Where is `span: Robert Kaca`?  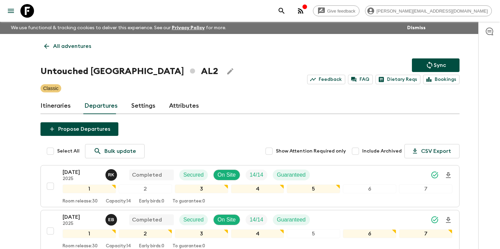
span: Robert Kaca is located at coordinates (112, 174).